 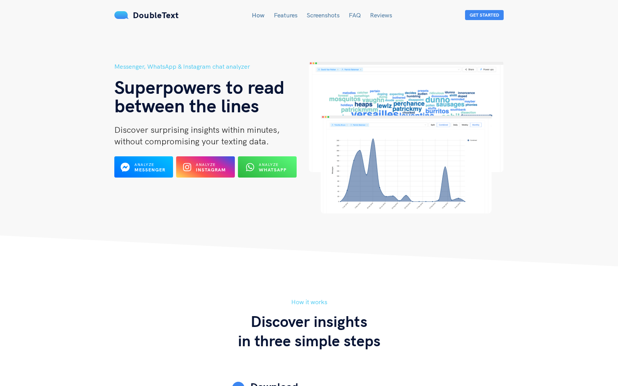 I want to click on a: Get Started, so click(x=484, y=15).